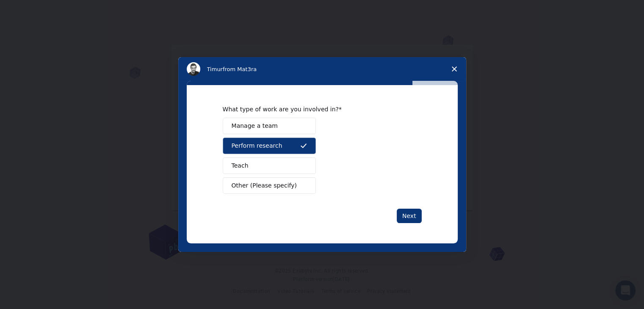  What do you see at coordinates (240, 166) in the screenshot?
I see `span: Teach` at bounding box center [240, 166].